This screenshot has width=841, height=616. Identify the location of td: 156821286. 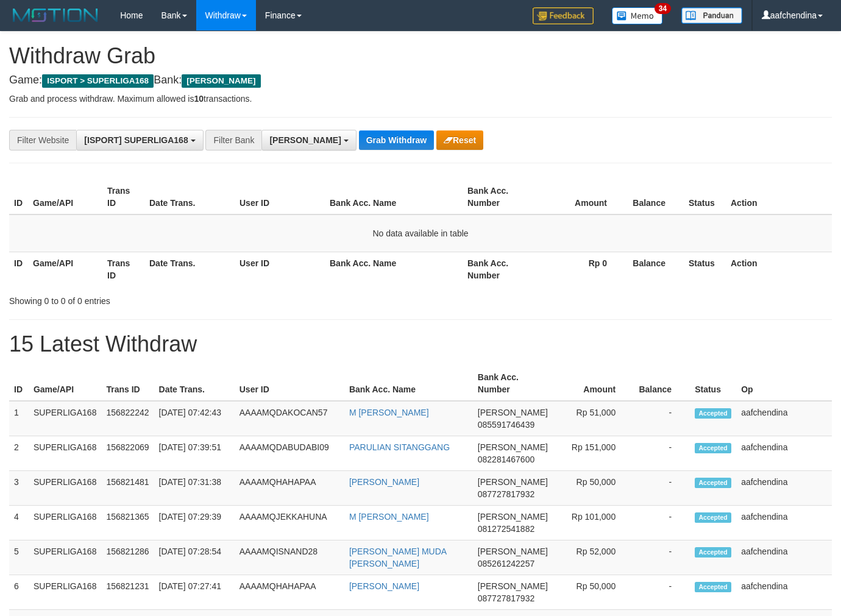
(128, 557).